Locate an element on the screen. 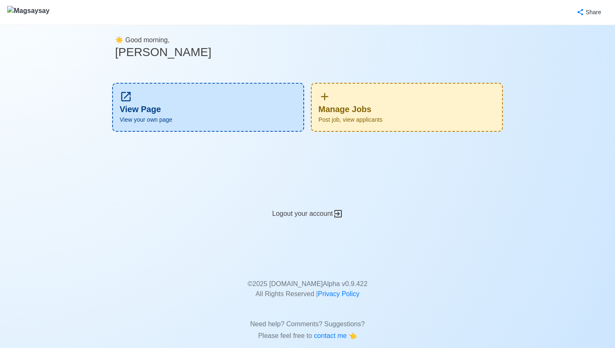 This screenshot has height=348, width=615. div: Manage Jobs is located at coordinates (407, 107).